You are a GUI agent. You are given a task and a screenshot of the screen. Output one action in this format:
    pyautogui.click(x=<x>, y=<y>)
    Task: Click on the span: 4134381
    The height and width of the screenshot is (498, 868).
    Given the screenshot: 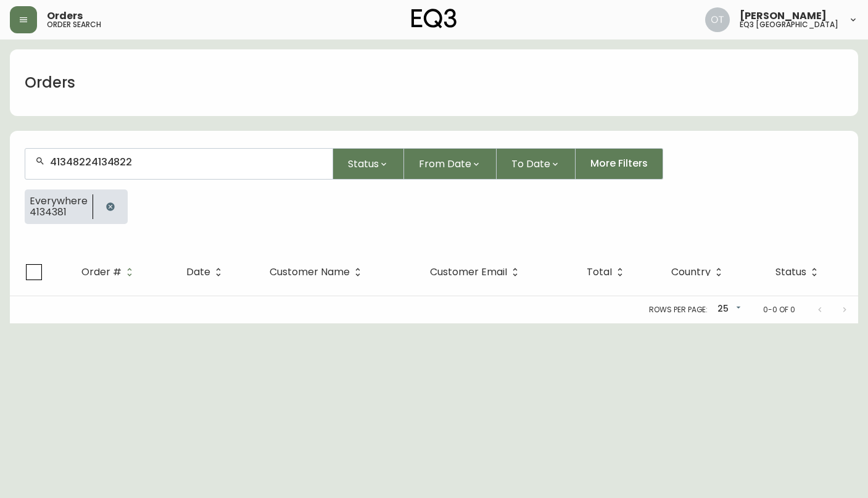 What is the action you would take?
    pyautogui.click(x=59, y=213)
    